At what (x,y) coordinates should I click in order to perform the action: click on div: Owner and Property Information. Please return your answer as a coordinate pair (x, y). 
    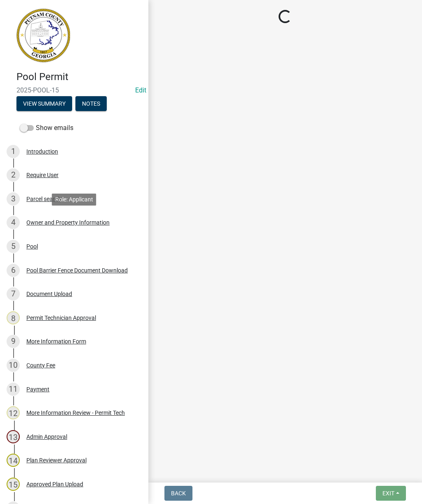
    Looking at the image, I should click on (68, 223).